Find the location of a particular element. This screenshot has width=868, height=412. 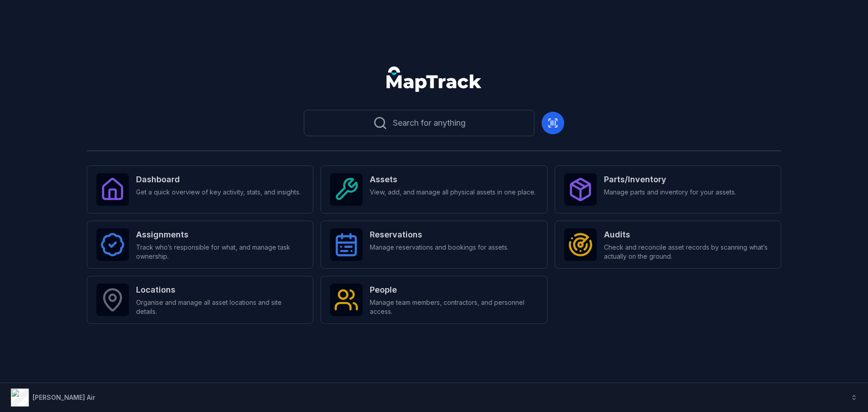

a: LocationsOrganise and manage all asset locations and site details. is located at coordinates (200, 300).